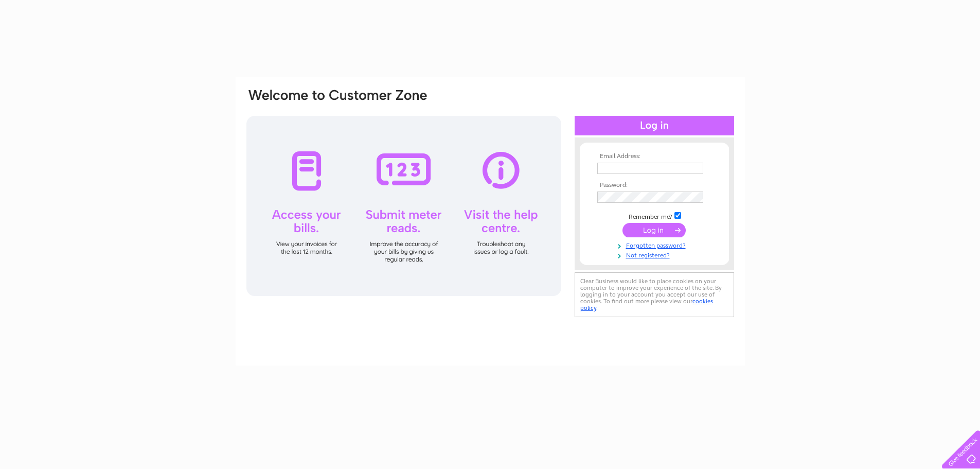  Describe the element at coordinates (656, 244) in the screenshot. I see `a: Forgotten password?` at that location.